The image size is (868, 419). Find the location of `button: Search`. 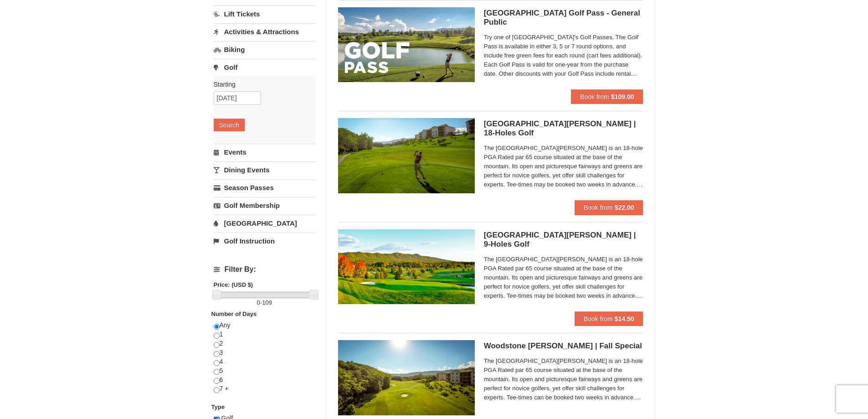

button: Search is located at coordinates (229, 125).